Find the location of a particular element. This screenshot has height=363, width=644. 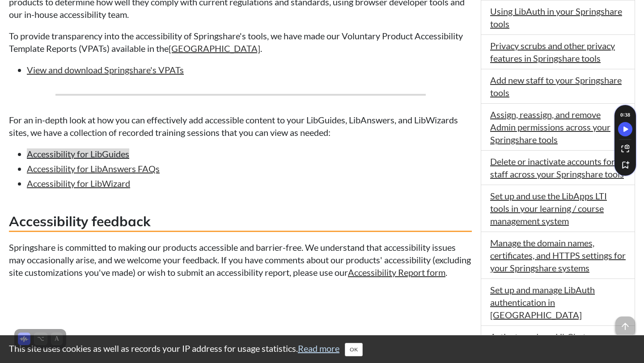

a: Assign, reassign, and remove Admin permissions across your Springshare tools is located at coordinates (550, 127).